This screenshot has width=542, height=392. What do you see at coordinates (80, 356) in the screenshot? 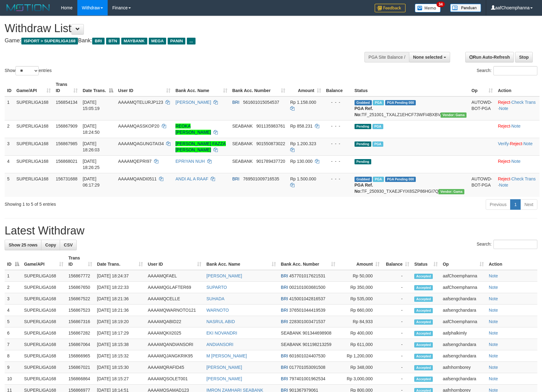
I see `td: 156866965` at bounding box center [80, 356].